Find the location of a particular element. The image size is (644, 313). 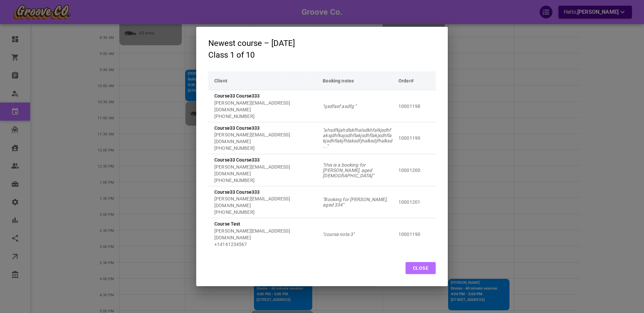

h3: Class 1 of 10 is located at coordinates (252, 55).